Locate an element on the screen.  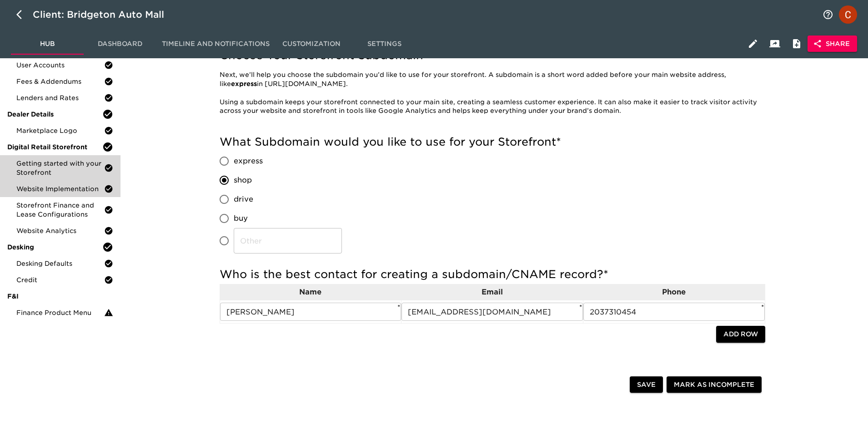
button: Mark as Incomplete is located at coordinates (714, 385).